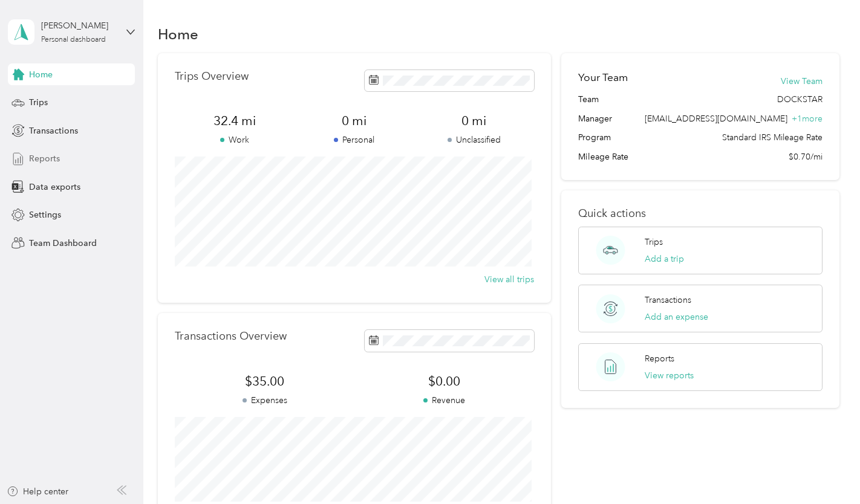 The image size is (860, 504). I want to click on button: Add an expense, so click(676, 317).